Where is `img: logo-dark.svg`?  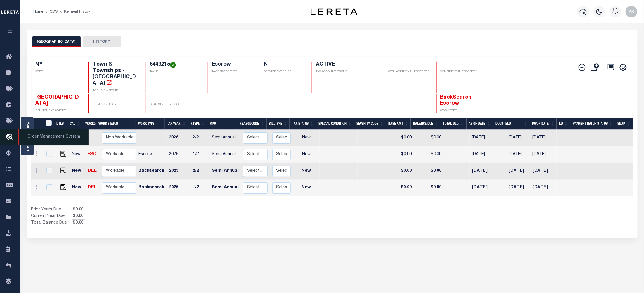
img: logo-dark.svg is located at coordinates (334, 11).